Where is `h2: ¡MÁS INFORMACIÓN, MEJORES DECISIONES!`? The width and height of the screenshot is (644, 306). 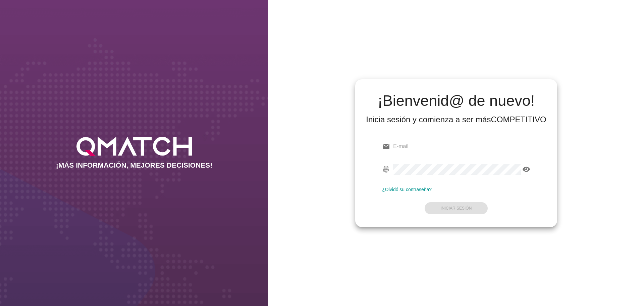
h2: ¡MÁS INFORMACIÓN, MEJORES DECISIONES! is located at coordinates (134, 165).